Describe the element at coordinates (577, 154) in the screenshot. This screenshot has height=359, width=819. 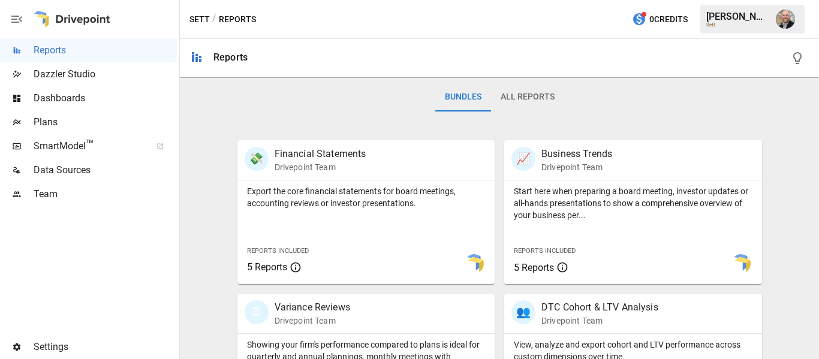
I see `p: Business Trends` at that location.